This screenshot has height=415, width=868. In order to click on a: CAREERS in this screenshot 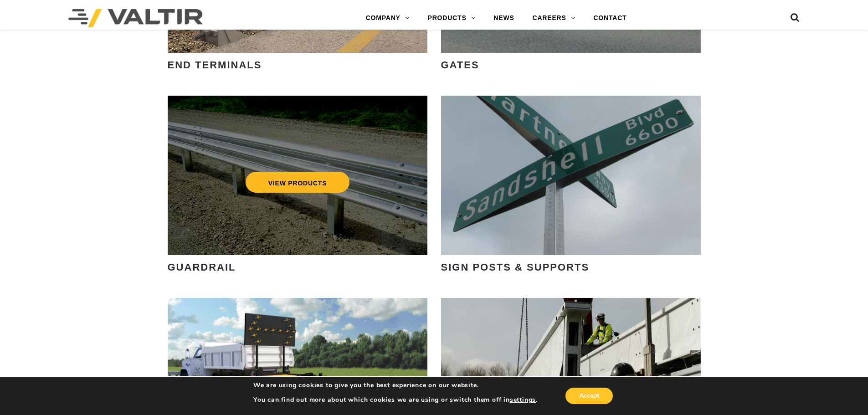, I will do `click(554, 18)`.